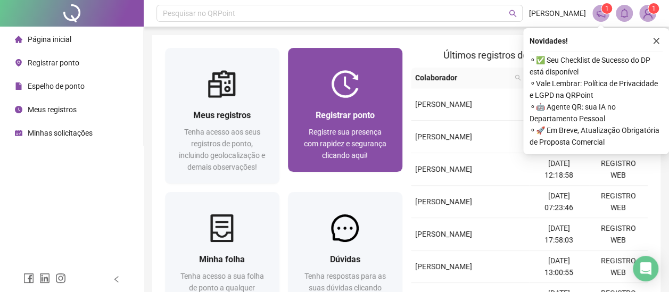 This screenshot has width=669, height=292. What do you see at coordinates (601, 13) in the screenshot?
I see `span: notification` at bounding box center [601, 13].